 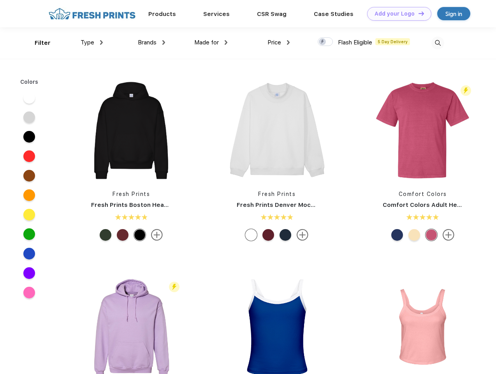 What do you see at coordinates (414, 235) in the screenshot?
I see `div: Banana` at bounding box center [414, 235].